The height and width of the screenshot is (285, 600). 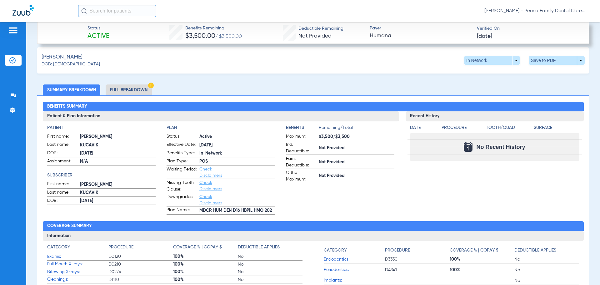 What do you see at coordinates (356, 129) in the screenshot?
I see `span: Remaining/Total` at bounding box center [356, 129].